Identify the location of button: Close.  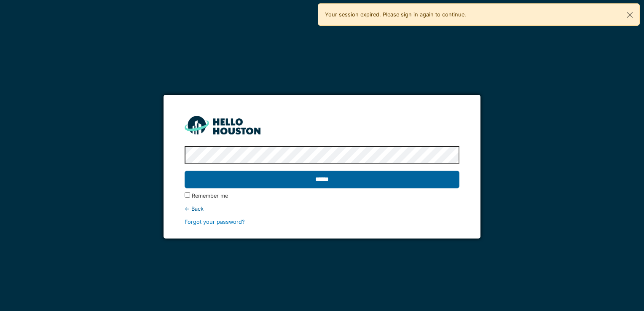
(629, 15).